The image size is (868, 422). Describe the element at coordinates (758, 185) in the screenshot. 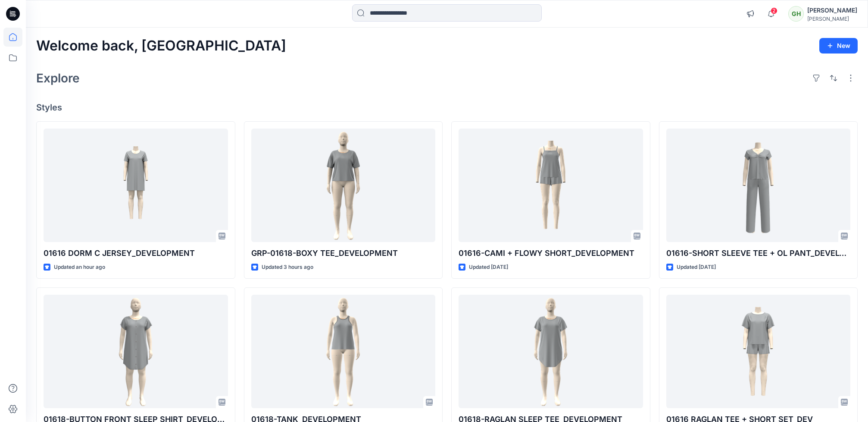

I see `a: 01616-SHORT SLEEVE TEE + OL PANT_DEVELOPMENT` at that location.